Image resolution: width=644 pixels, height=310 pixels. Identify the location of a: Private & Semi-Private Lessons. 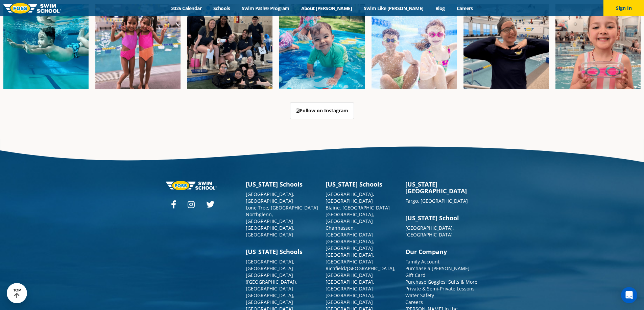
(440, 289).